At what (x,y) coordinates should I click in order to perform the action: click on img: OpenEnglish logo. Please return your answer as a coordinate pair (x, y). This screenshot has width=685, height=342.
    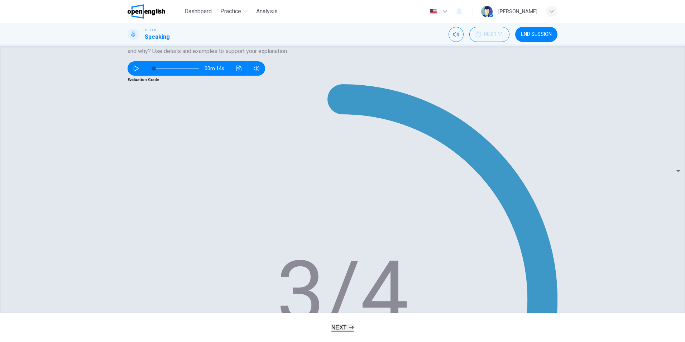
    Looking at the image, I should click on (146, 11).